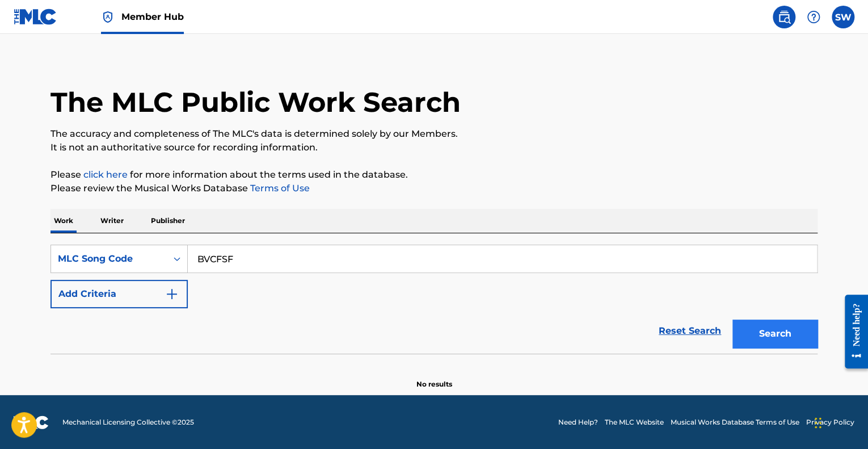  I want to click on p: It is not an authoritative source for recording information., so click(434, 148).